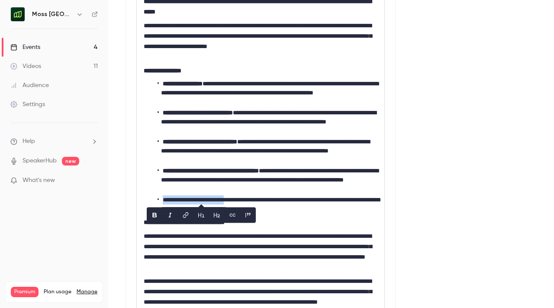 The height and width of the screenshot is (308, 554). What do you see at coordinates (54, 141) in the screenshot?
I see `li: help-dropdown-opener` at bounding box center [54, 141].